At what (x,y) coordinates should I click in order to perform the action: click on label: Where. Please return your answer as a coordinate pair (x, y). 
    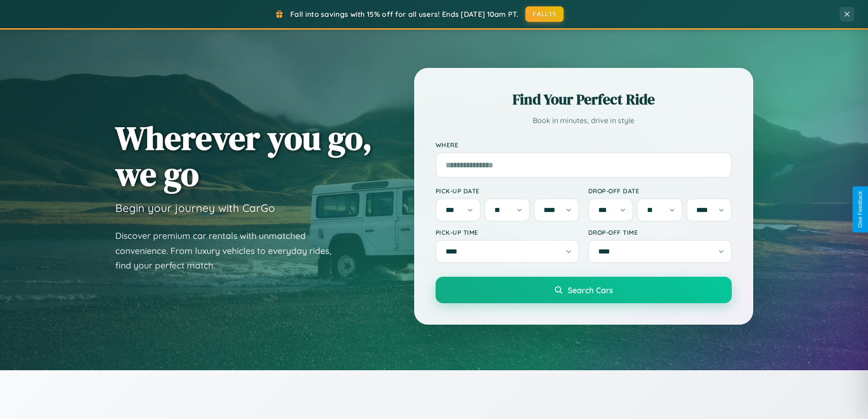
    Looking at the image, I should click on (584, 145).